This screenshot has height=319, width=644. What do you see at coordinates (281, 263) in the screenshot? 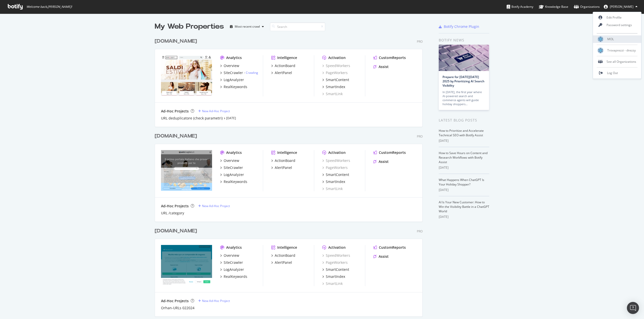
I see `a: AlertPanel` at bounding box center [281, 263].